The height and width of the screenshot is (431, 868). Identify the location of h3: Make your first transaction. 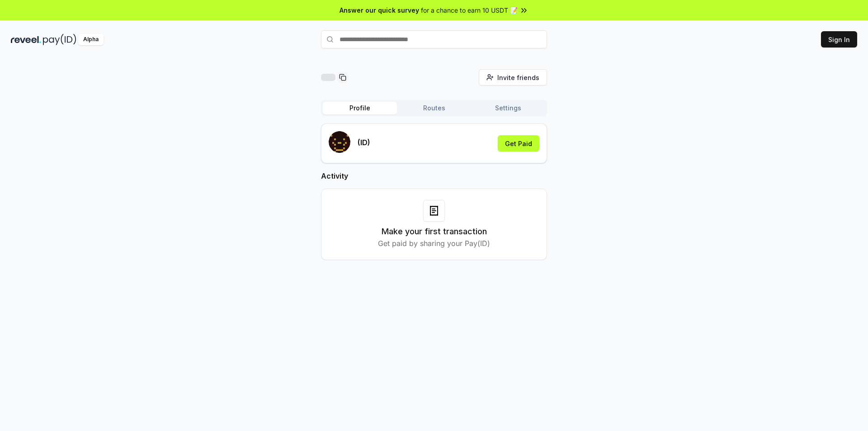
(434, 232).